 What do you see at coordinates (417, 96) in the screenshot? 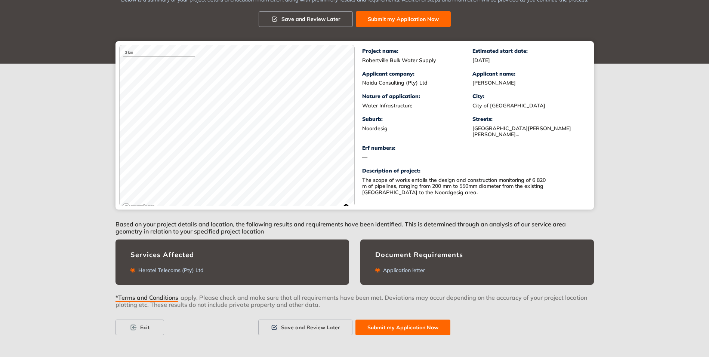
I see `div: Nature of application:` at bounding box center [417, 96].